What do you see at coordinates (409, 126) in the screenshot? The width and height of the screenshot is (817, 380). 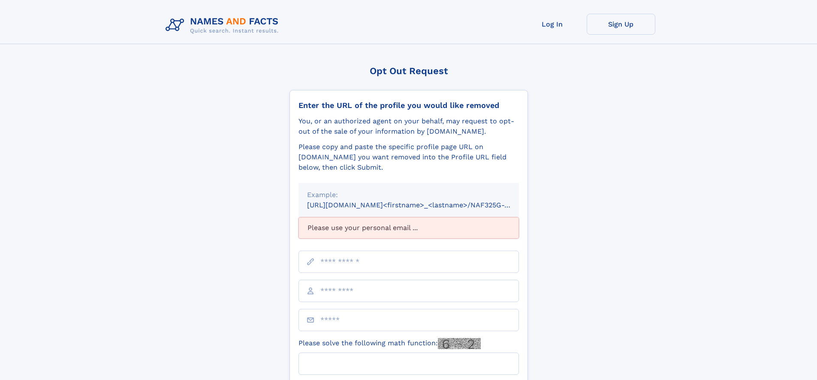 I see `div: You, or an authorized agent on your behalf, may request to opt-out of the sale of your informatio...` at bounding box center [409, 126].